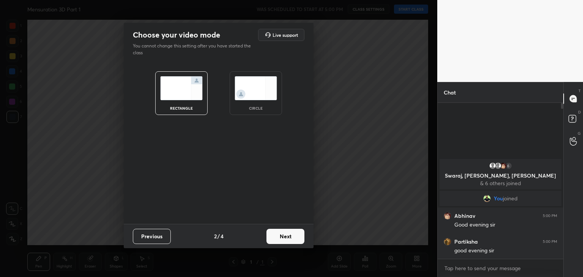  What do you see at coordinates (215, 236) in the screenshot?
I see `h4: 2` at bounding box center [215, 236].